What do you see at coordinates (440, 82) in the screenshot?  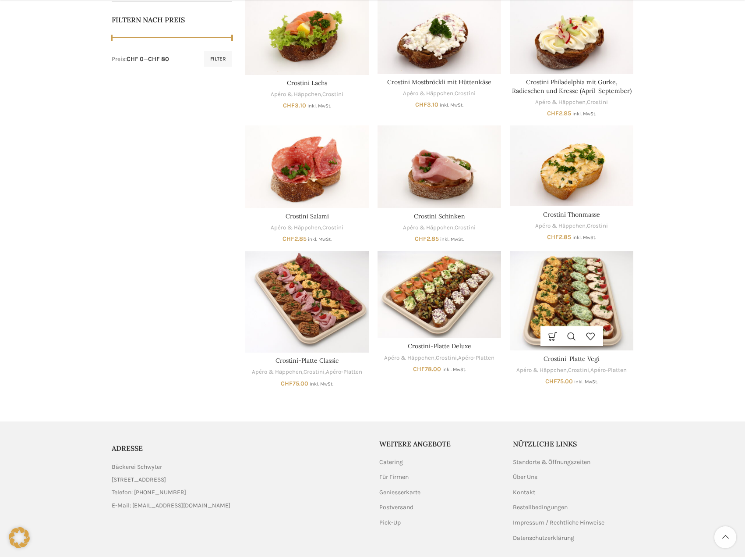 I see `a: Crostini Mostbröckli mit Hüttenkäse` at bounding box center [440, 82].